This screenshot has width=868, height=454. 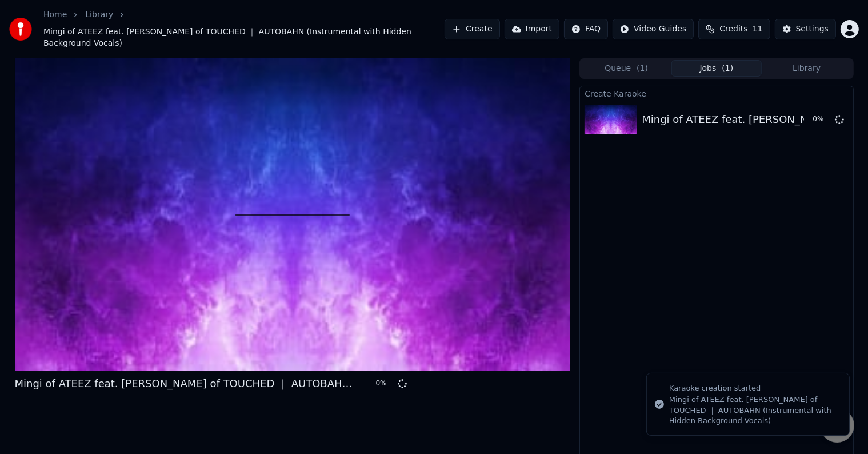 I want to click on button: FAQ, so click(x=586, y=29).